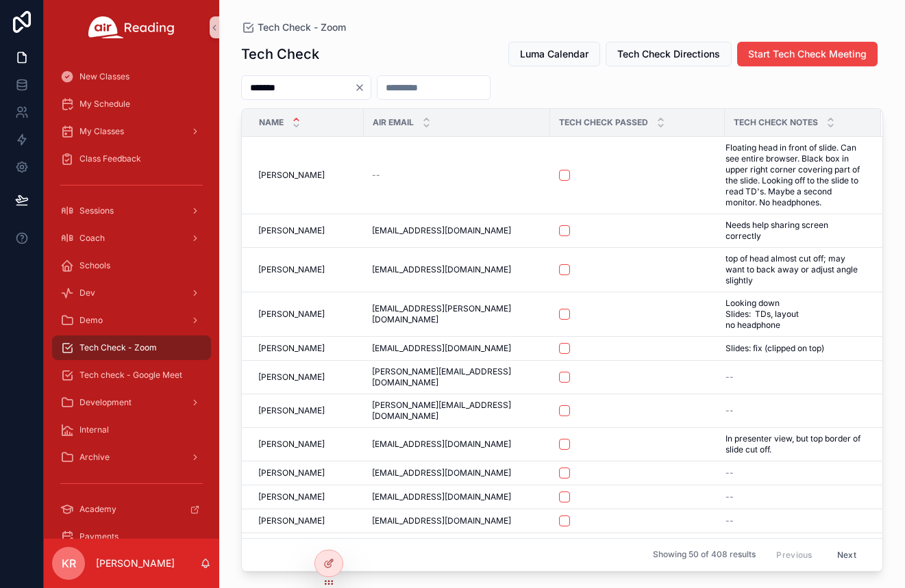  I want to click on a: Payments, so click(131, 537).